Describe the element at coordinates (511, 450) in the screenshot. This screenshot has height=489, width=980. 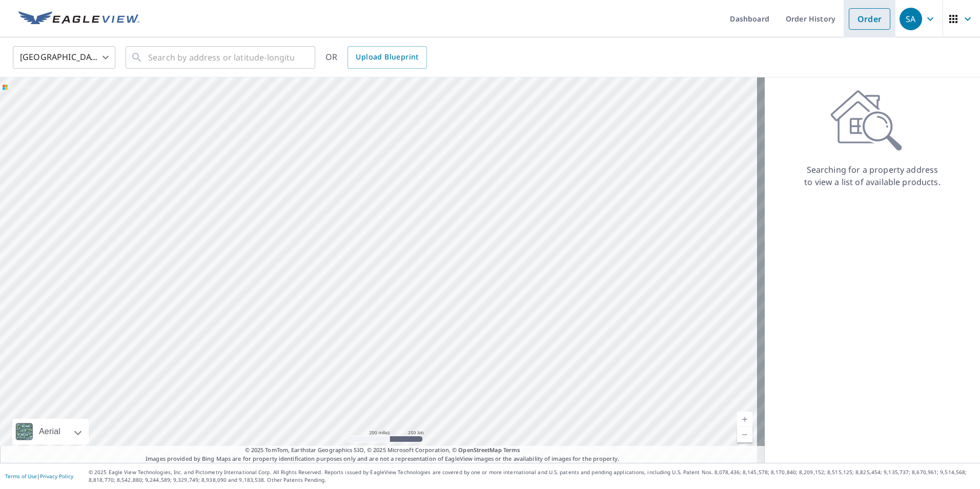
I see `a: Terms` at that location.